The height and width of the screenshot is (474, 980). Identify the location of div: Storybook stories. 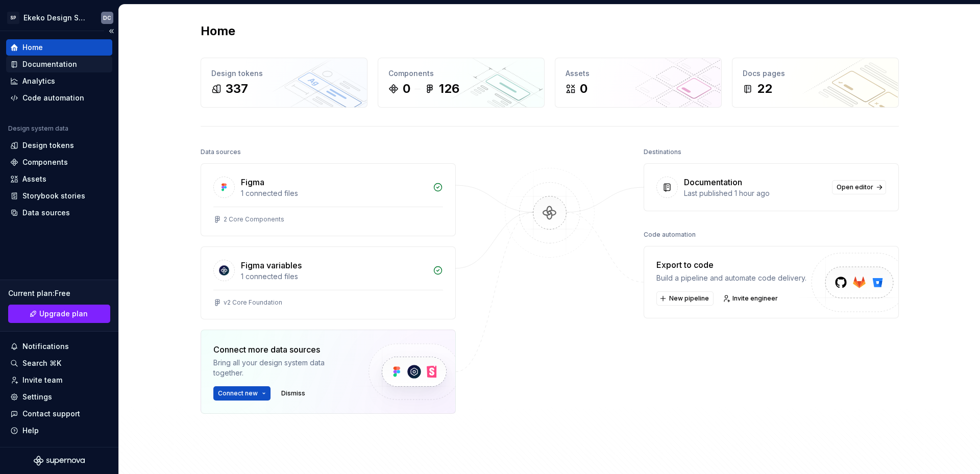
(54, 196).